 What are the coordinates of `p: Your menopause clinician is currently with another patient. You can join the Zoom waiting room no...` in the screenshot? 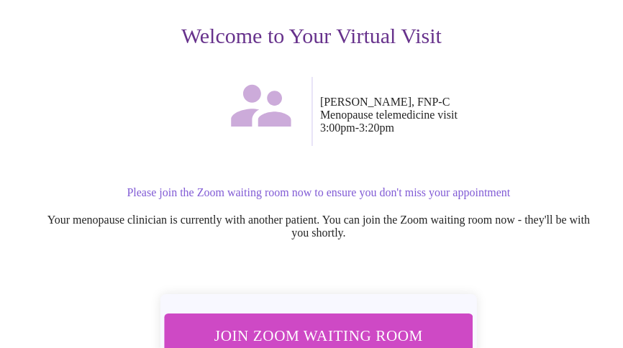 It's located at (319, 226).